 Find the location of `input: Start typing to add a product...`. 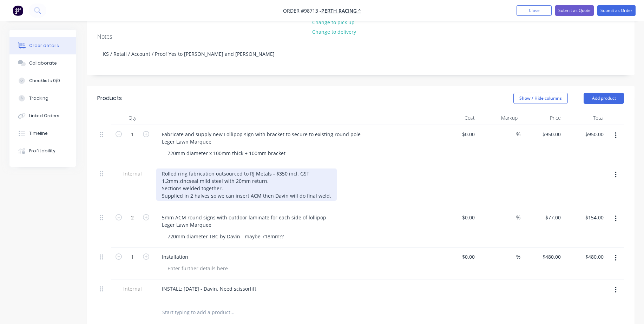

input: Start typing to add a product... is located at coordinates (232, 312).